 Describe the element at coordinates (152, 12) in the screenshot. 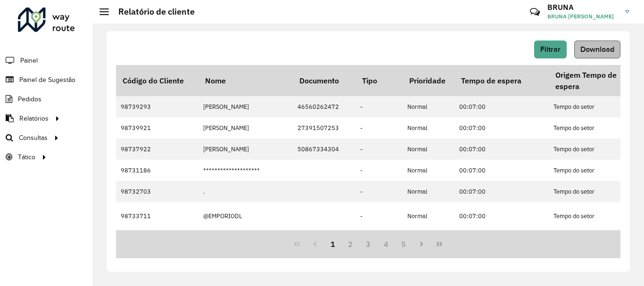

I see `h2: Relatório de cliente` at that location.